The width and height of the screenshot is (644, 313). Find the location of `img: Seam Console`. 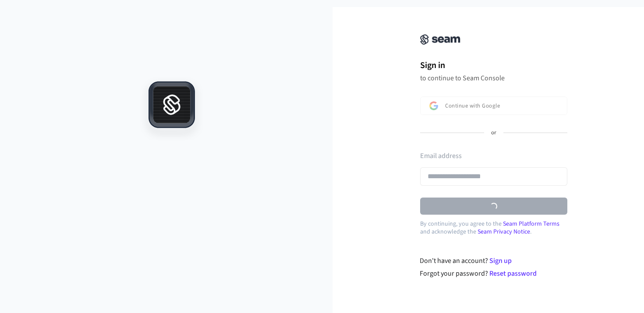

img: Seam Console is located at coordinates (440, 39).